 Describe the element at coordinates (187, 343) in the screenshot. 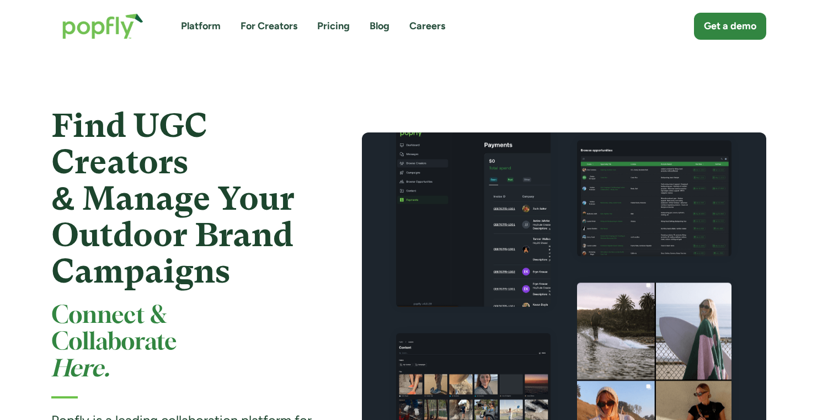

I see `h2: Connect & Collaborate` at that location.